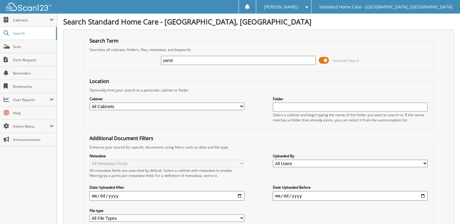  I want to click on span: User Reports, so click(31, 100).